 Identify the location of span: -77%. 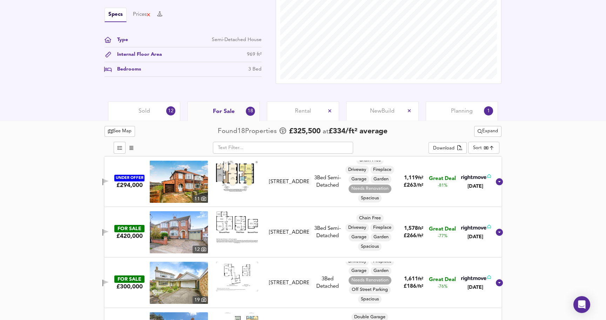
(442, 236).